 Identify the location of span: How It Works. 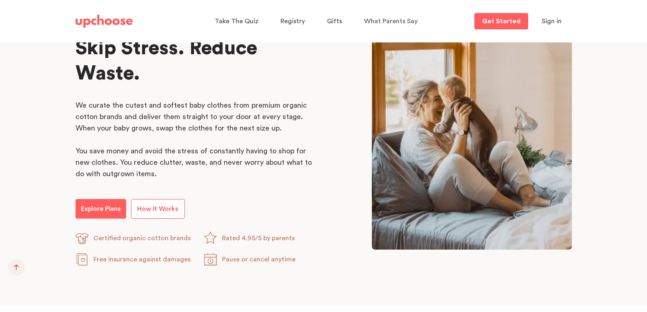
(157, 209).